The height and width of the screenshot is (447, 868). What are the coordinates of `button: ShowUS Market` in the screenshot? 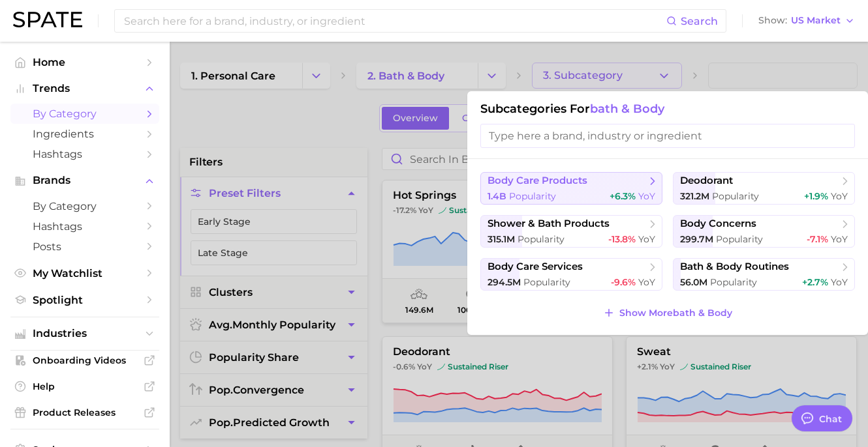 It's located at (807, 21).